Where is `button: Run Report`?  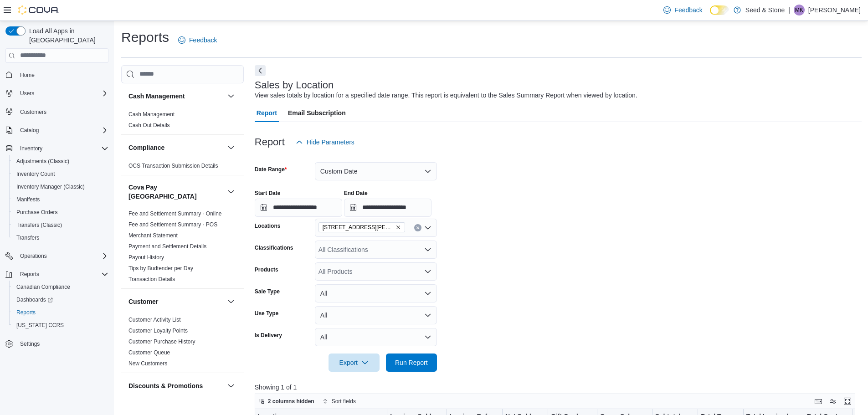 button: Run Report is located at coordinates (412, 362).